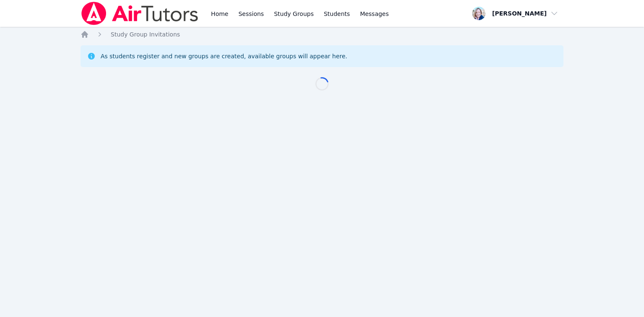  I want to click on a: Study Group Invitations, so click(145, 35).